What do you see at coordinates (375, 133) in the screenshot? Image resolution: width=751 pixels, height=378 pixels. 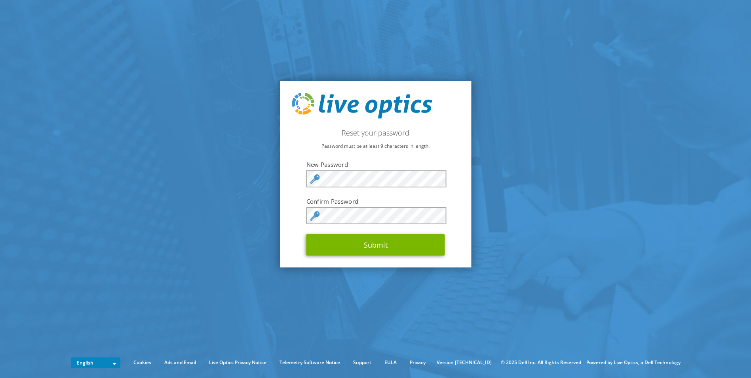 I see `h2: Reset your password` at bounding box center [375, 133].